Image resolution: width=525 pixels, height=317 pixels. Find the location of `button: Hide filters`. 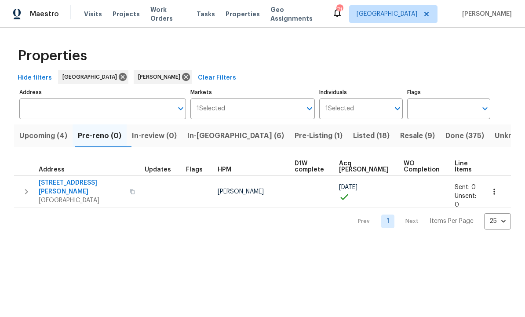

button: Hide filters is located at coordinates (35, 78).